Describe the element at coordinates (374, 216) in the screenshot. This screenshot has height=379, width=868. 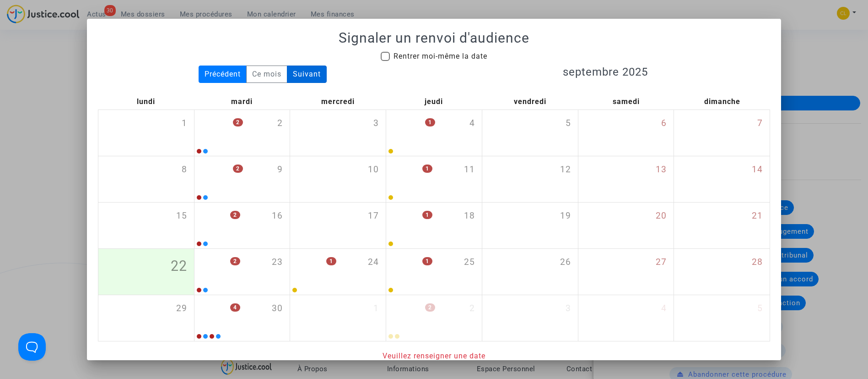
I see `span: 17` at that location.